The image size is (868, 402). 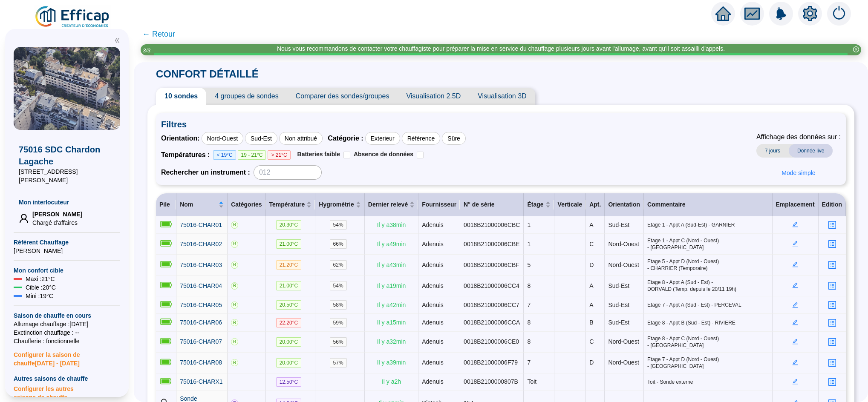 What do you see at coordinates (289, 265) in the screenshot?
I see `span: 21.20 °C` at bounding box center [289, 265].